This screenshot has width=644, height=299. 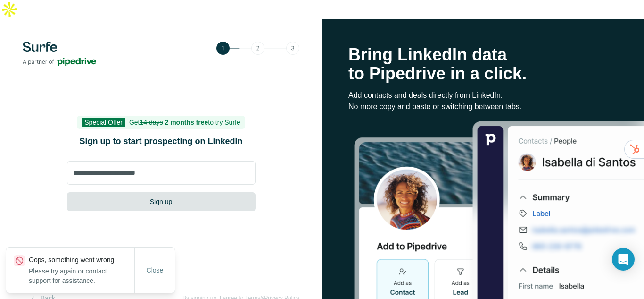 I want to click on b: 2 months free, so click(x=186, y=123).